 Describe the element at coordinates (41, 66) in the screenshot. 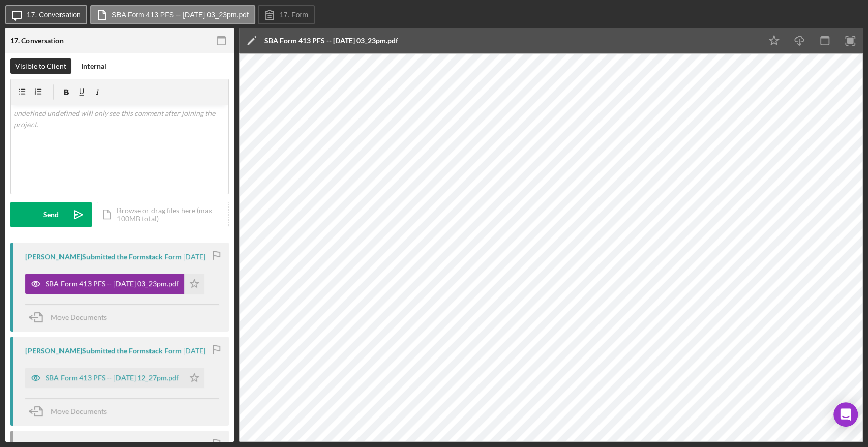

I see `div: Visible to Client` at that location.